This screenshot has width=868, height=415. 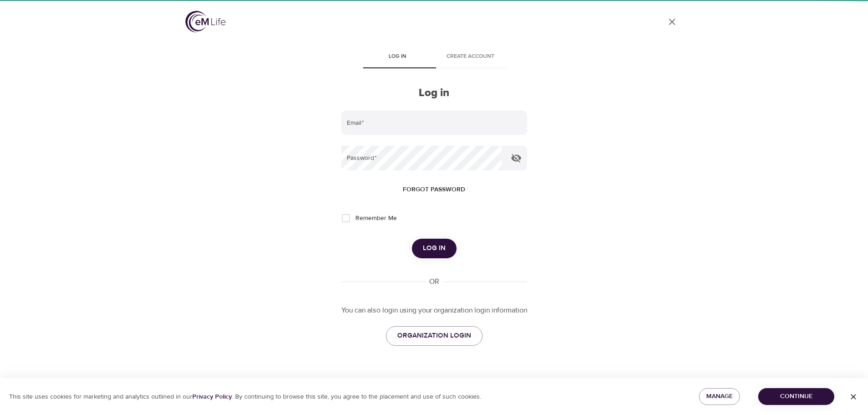 What do you see at coordinates (433, 189) in the screenshot?
I see `button: Forgot password` at bounding box center [433, 189].